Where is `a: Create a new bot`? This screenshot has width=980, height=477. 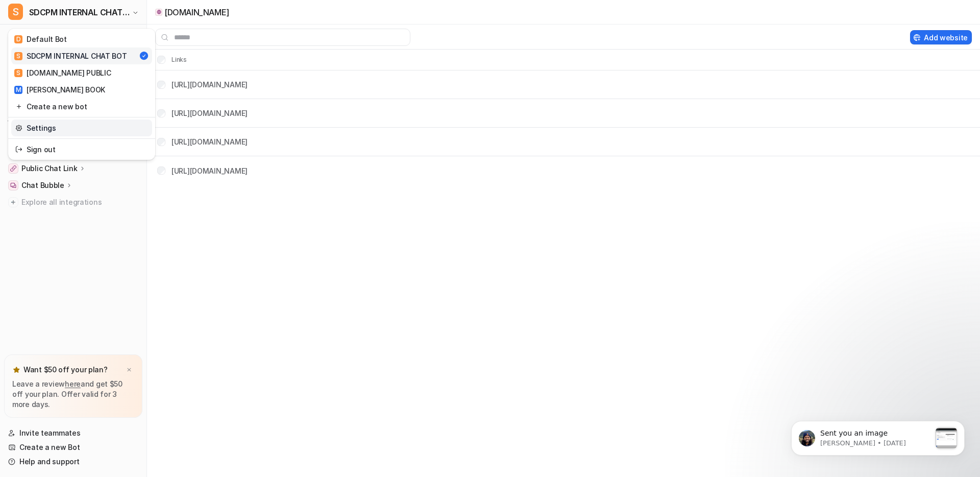 a: Create a new bot is located at coordinates (82, 106).